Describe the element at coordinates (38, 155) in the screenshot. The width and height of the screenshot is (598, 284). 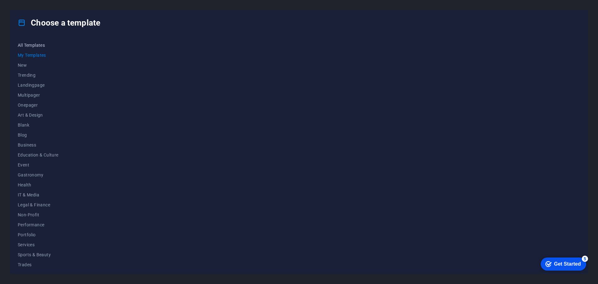
I see `button: Education & Culture` at that location.